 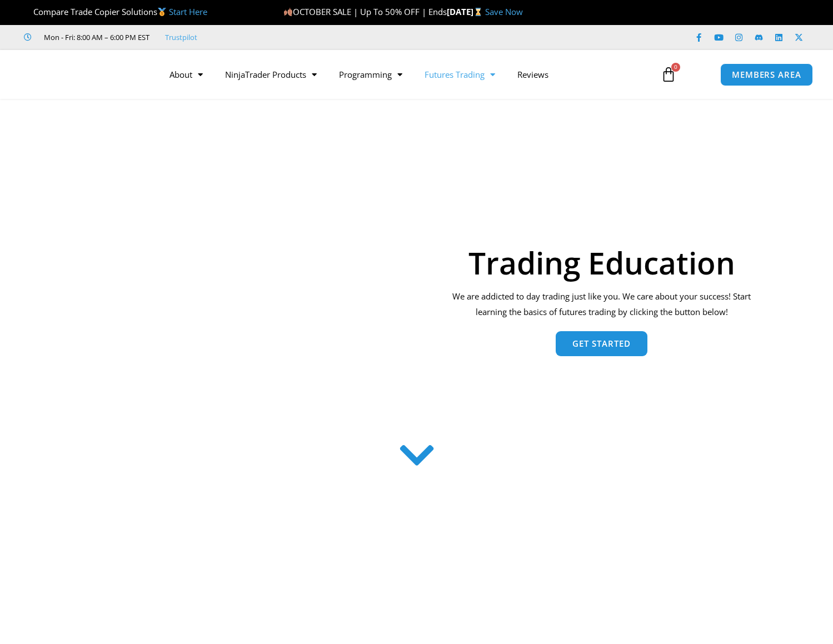 What do you see at coordinates (669, 74) in the screenshot?
I see `a: 0` at bounding box center [669, 74].